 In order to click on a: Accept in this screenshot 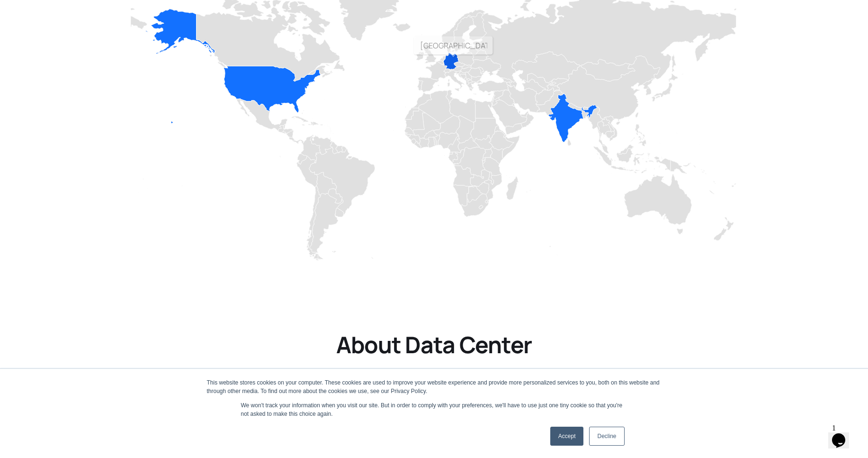, I will do `click(567, 436)`.